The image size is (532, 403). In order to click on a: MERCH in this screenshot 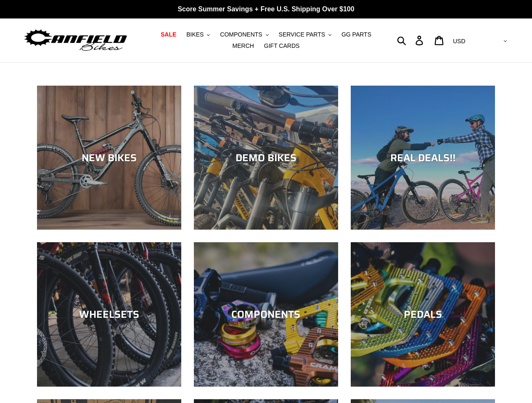, I will do `click(243, 46)`.